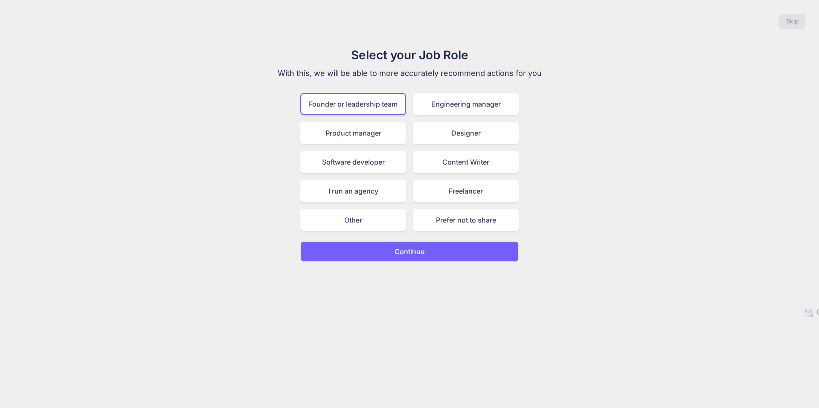 This screenshot has width=819, height=408. I want to click on div: Content Writer, so click(466, 162).